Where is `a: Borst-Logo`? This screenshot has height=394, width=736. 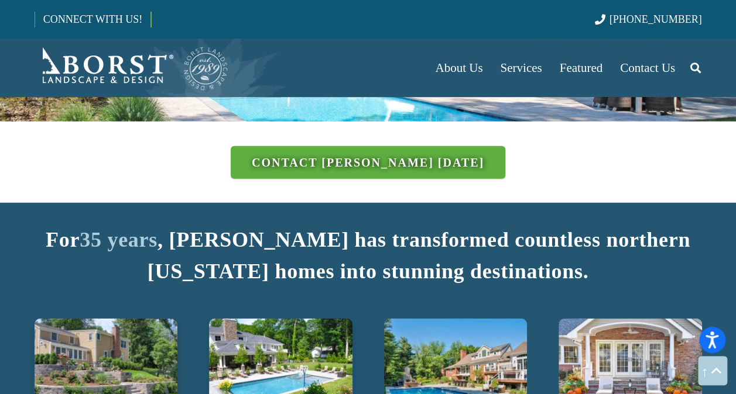 a: Borst-Logo is located at coordinates (132, 68).